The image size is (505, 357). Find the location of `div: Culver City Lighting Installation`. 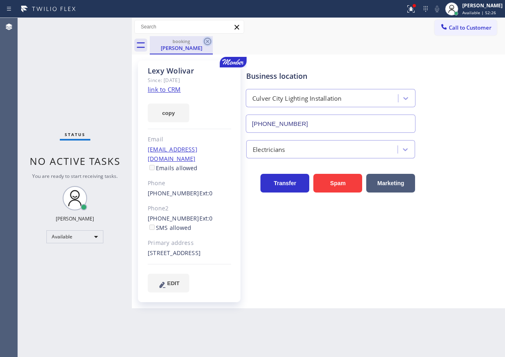

div: Culver City Lighting Installation is located at coordinates (297, 98).